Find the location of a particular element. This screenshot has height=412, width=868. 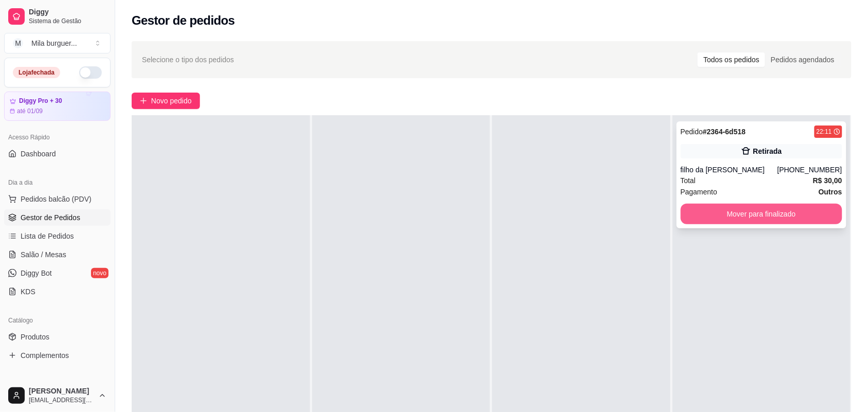

article: Diggy Pro + 30 is located at coordinates (41, 101).